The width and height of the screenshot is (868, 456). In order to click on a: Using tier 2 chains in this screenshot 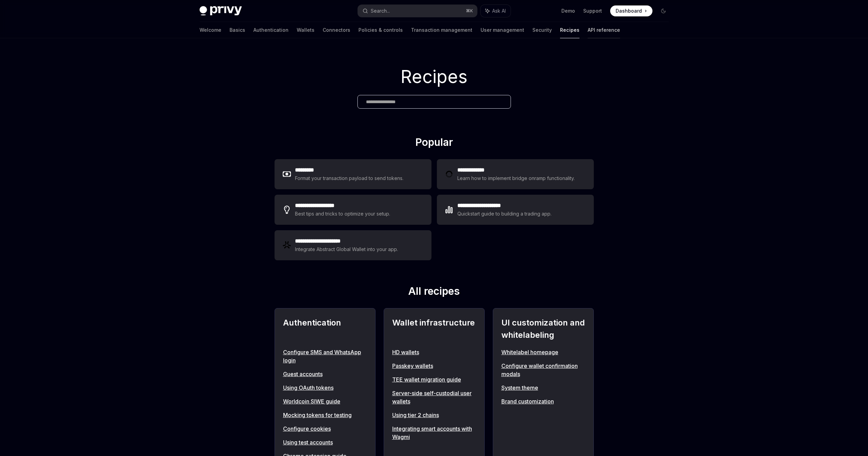, I will do `click(434, 415)`.